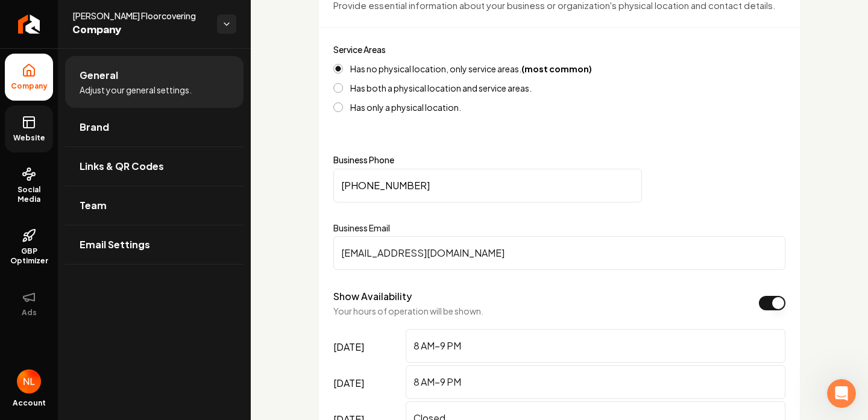 Image resolution: width=868 pixels, height=420 pixels. What do you see at coordinates (122, 166) in the screenshot?
I see `span: Links & QR Codes` at bounding box center [122, 166].